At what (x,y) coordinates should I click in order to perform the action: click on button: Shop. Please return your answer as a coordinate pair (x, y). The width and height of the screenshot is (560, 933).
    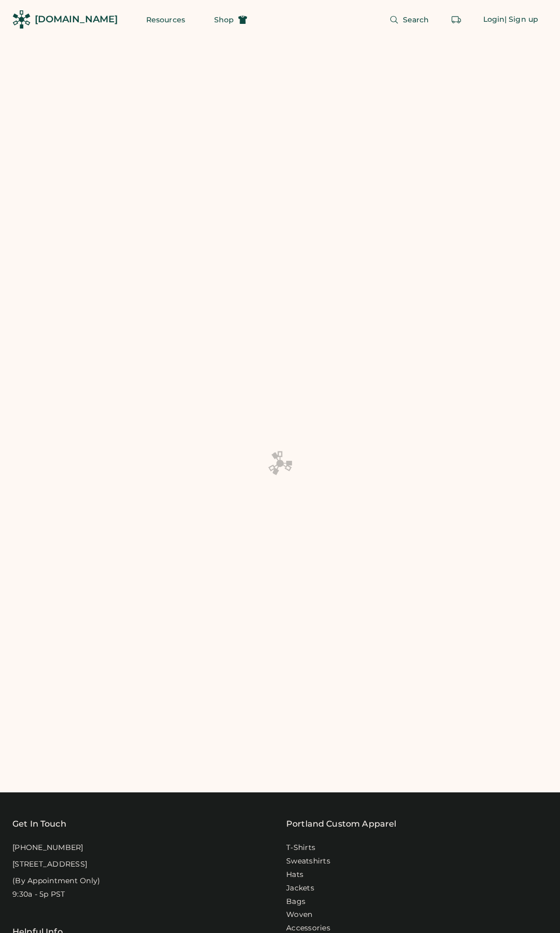
    Looking at the image, I should click on (230, 20).